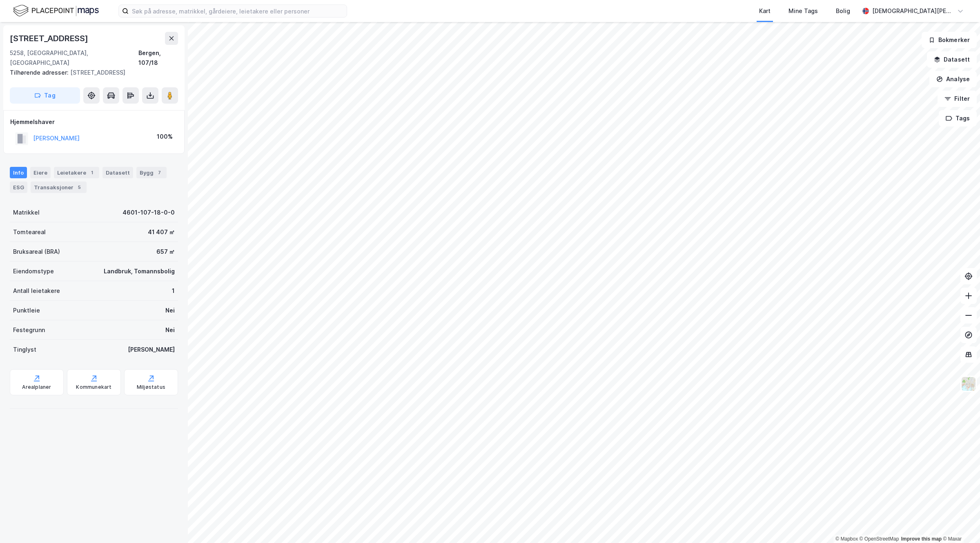 The height and width of the screenshot is (543, 980). Describe the element at coordinates (158, 58) in the screenshot. I see `div: Bergen, 107/18` at that location.